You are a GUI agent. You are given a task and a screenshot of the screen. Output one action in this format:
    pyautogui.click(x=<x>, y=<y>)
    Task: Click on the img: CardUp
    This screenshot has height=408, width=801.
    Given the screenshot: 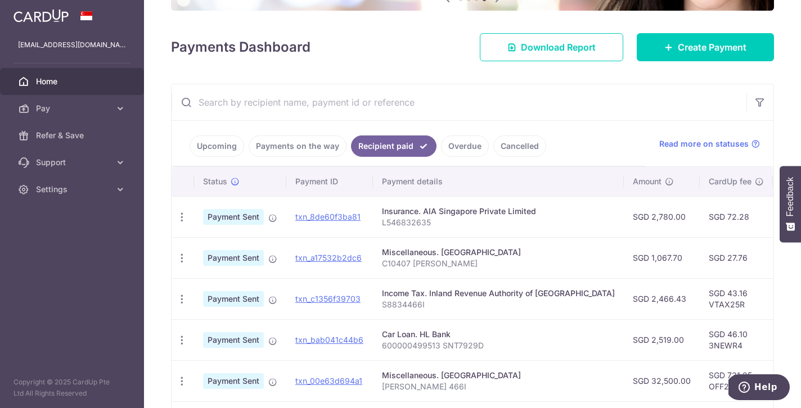 What is the action you would take?
    pyautogui.click(x=41, y=16)
    